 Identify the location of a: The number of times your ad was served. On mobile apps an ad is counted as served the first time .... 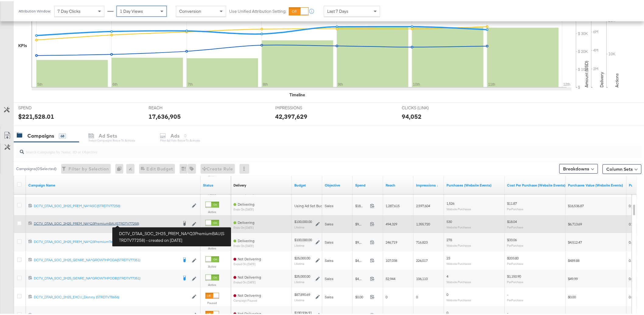
(429, 184).